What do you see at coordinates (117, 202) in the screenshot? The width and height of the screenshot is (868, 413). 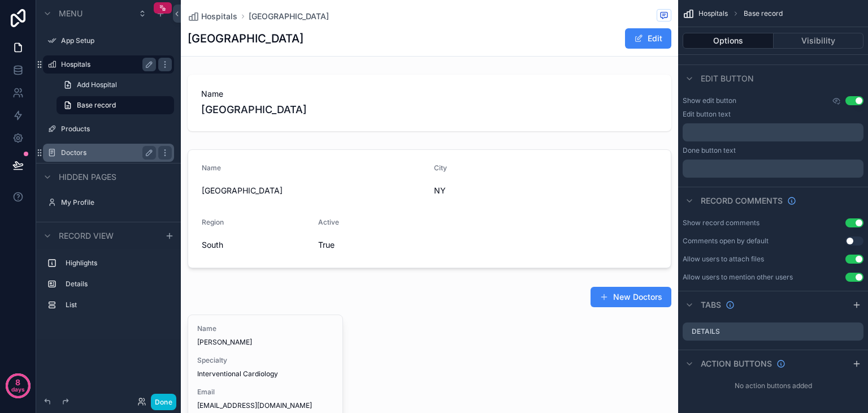 I see `label: My Profile` at bounding box center [117, 202].